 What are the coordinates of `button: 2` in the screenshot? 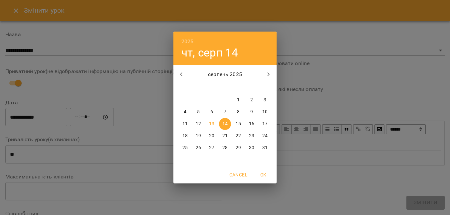 It's located at (252, 100).